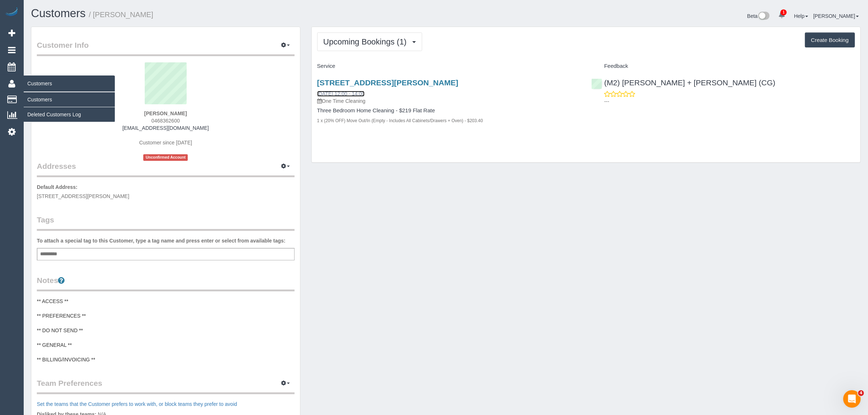  I want to click on h4: Service, so click(448, 66).